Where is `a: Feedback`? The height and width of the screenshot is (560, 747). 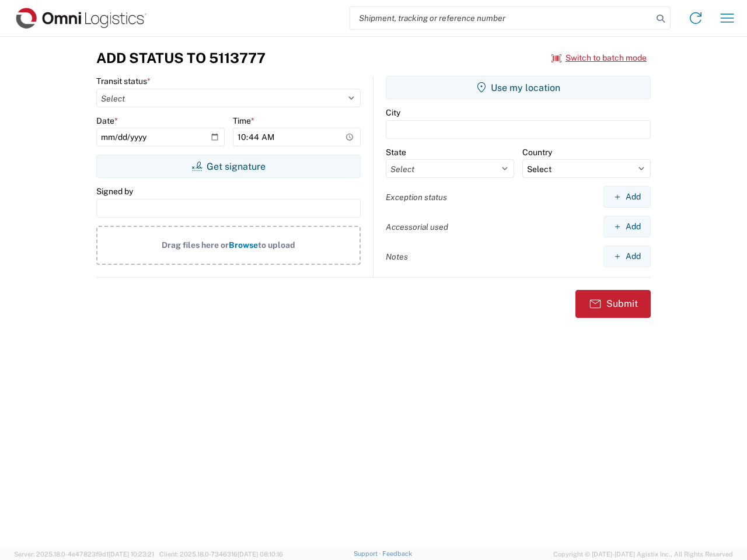
a: Feedback is located at coordinates (397, 553).